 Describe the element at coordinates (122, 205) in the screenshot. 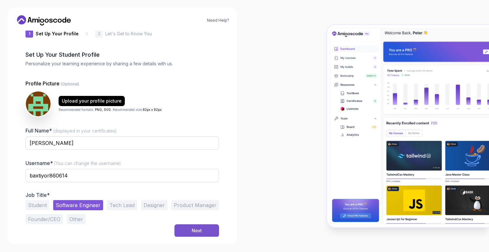

I see `button: Tech Lead` at that location.